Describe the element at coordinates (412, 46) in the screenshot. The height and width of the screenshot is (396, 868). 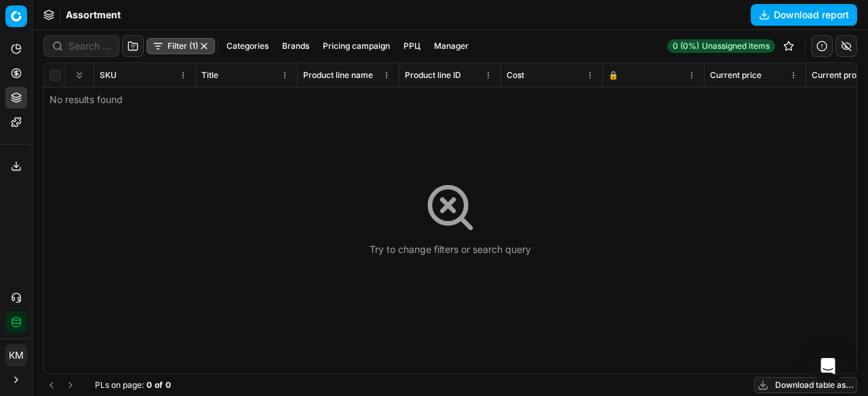
I see `button: РРЦ` at that location.